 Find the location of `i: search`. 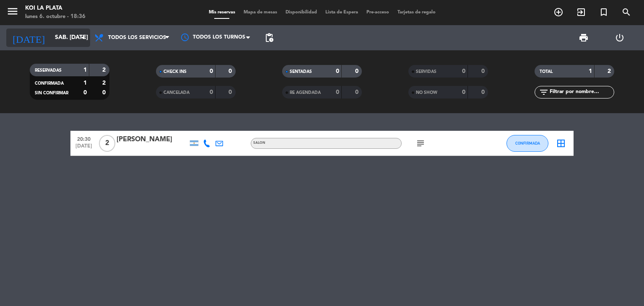

i: search is located at coordinates (626, 12).